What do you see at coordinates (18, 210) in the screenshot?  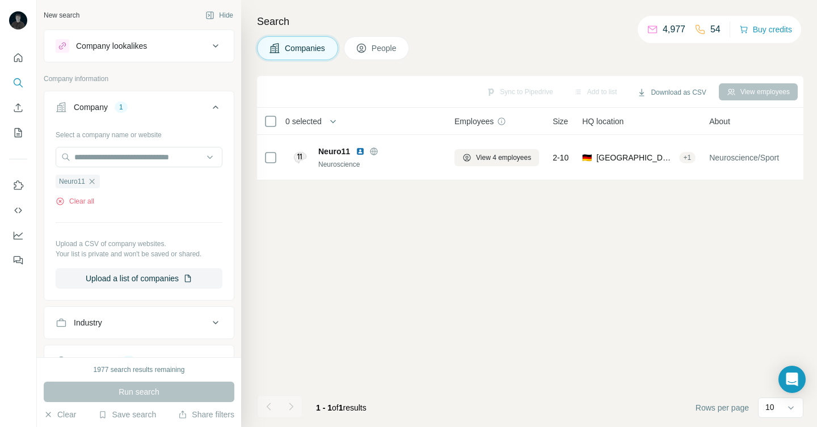 I see `button: Use Surfe API` at bounding box center [18, 210].